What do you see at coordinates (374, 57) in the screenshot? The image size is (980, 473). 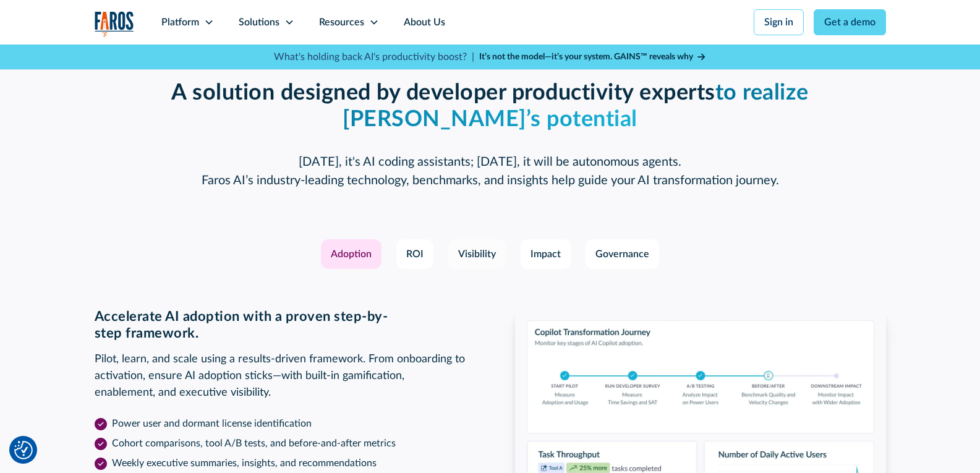 I see `p: What's holding back AI's productivity boost? |` at bounding box center [374, 57].